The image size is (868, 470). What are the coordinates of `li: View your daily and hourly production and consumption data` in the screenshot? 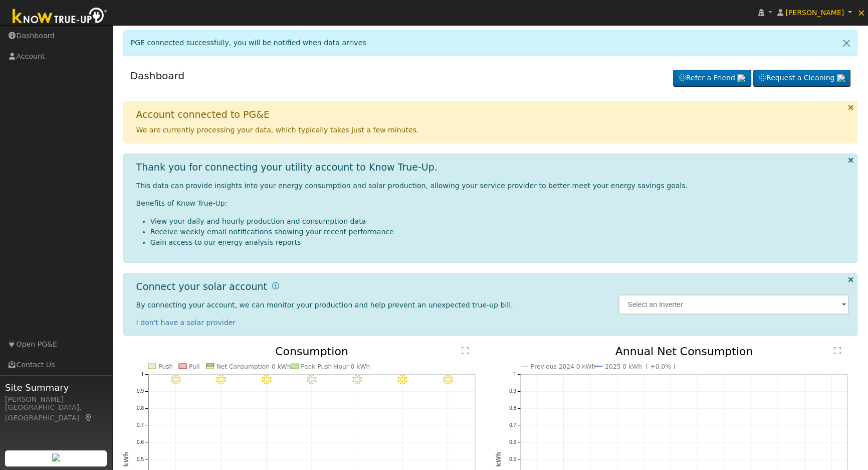 It's located at (500, 222).